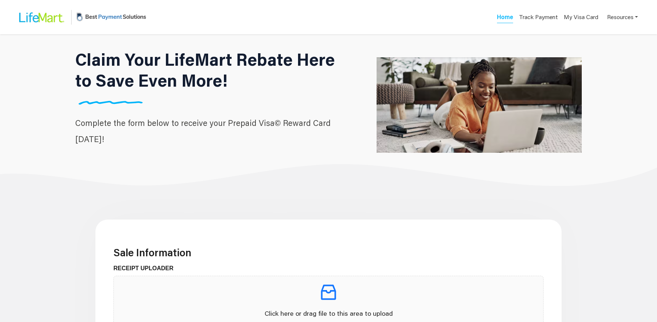  Describe the element at coordinates (623, 17) in the screenshot. I see `a: Resources` at that location.